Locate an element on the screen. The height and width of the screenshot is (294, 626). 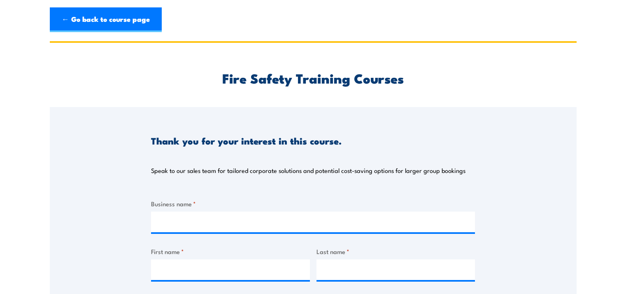
h3: Thank you for your interest in this course. is located at coordinates (246, 140).